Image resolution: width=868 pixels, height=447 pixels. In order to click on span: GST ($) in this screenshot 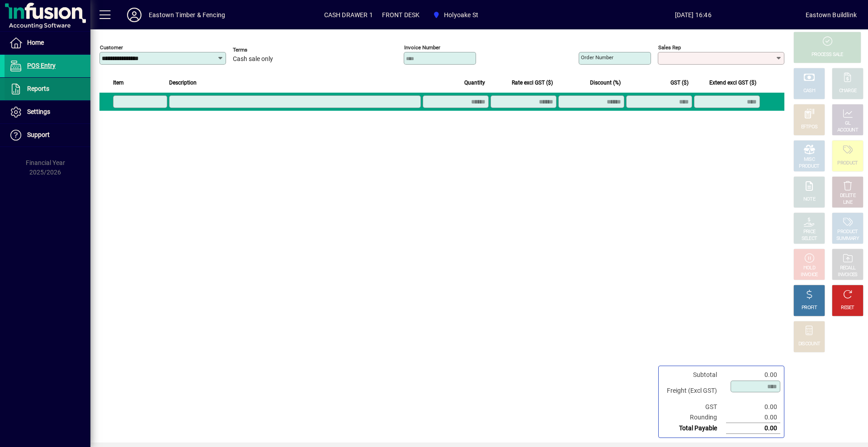, I will do `click(679, 83)`.